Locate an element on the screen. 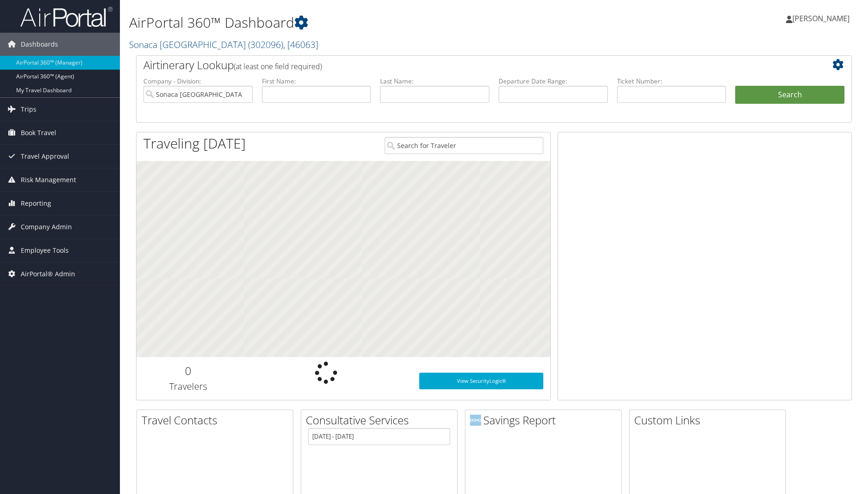 Image resolution: width=868 pixels, height=494 pixels. span: AirPortal® Admin is located at coordinates (48, 274).